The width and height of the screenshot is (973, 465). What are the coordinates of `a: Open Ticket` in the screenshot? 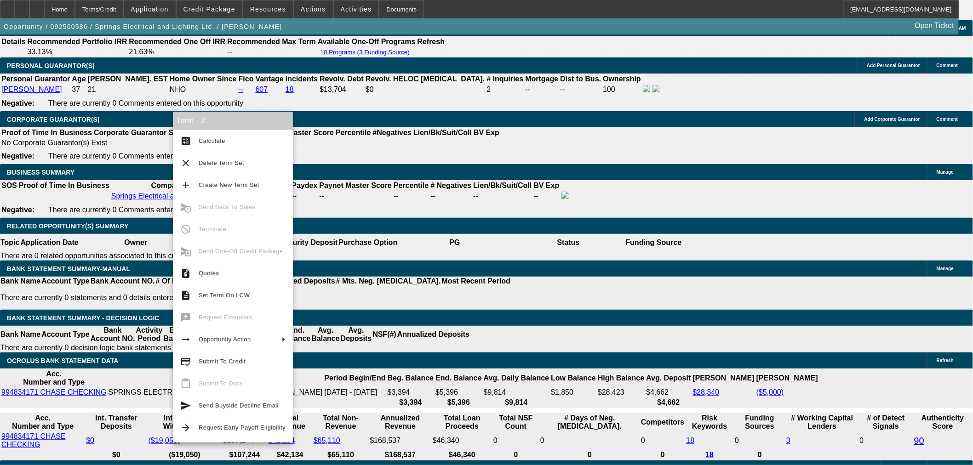 It's located at (935, 26).